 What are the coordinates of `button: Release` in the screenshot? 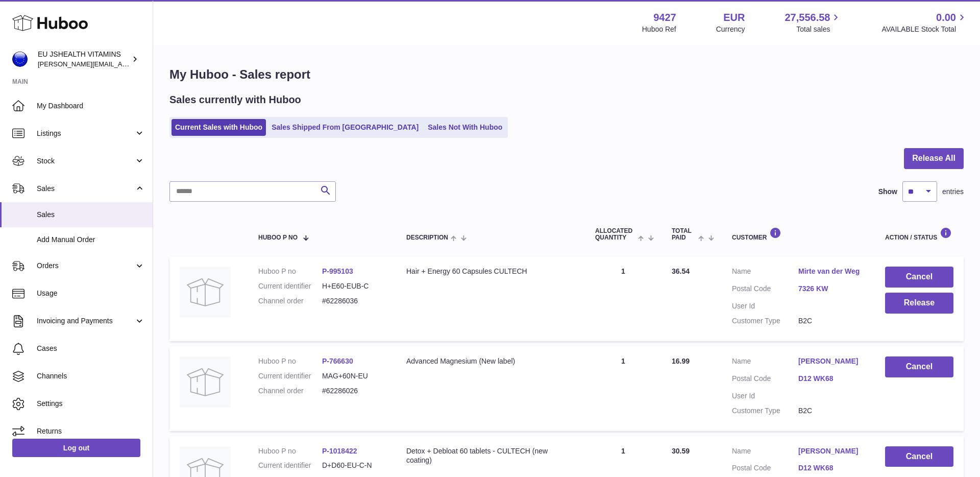 It's located at (920, 303).